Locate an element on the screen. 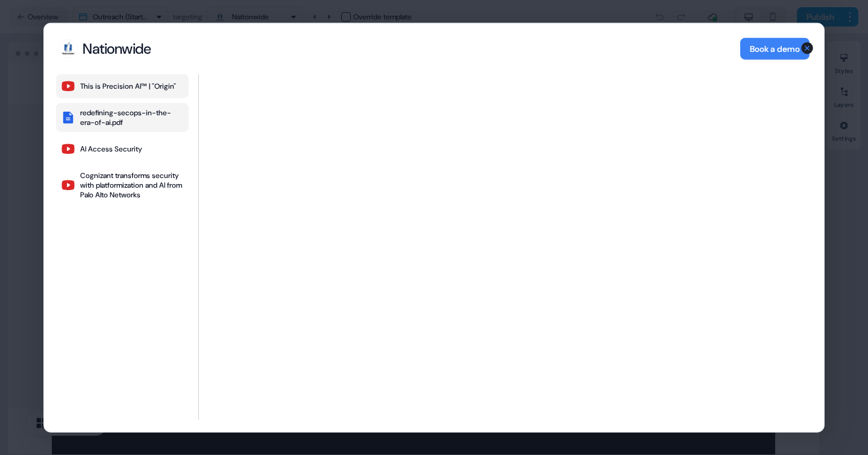  div: redefining-secops-in-the-era-of-ai.pdf is located at coordinates (132, 117).